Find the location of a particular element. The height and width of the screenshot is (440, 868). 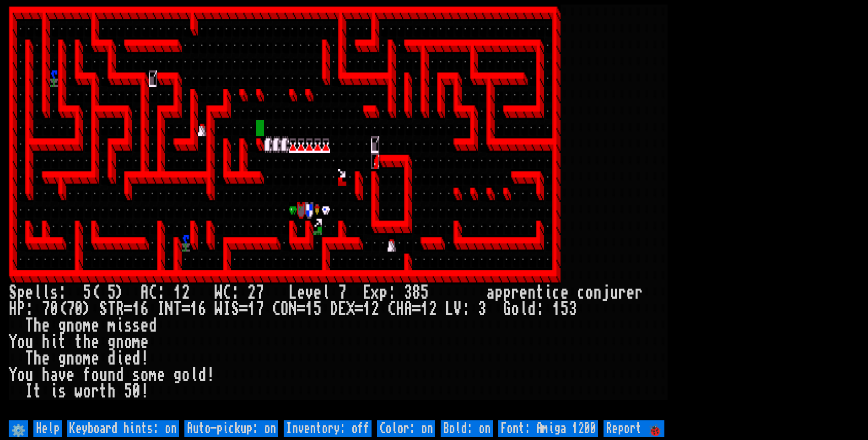

div: Y is located at coordinates (13, 343).